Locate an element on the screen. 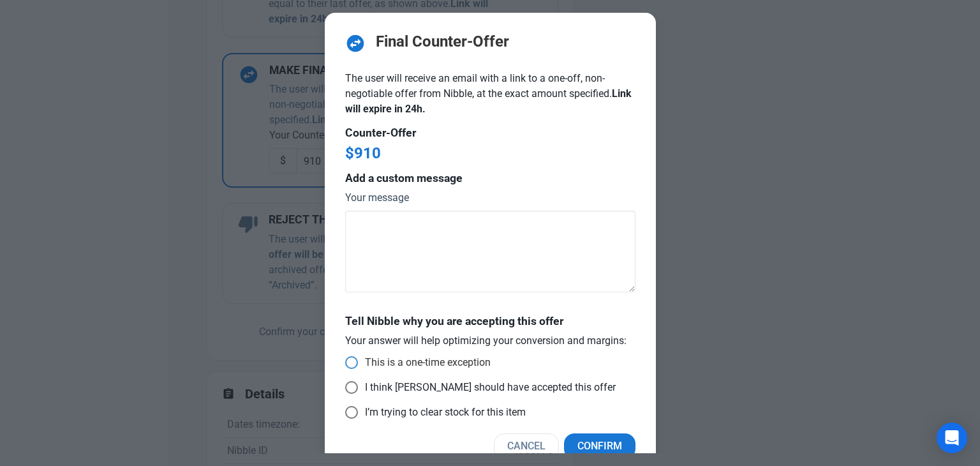 Image resolution: width=980 pixels, height=466 pixels. h2: $910 is located at coordinates (490, 153).